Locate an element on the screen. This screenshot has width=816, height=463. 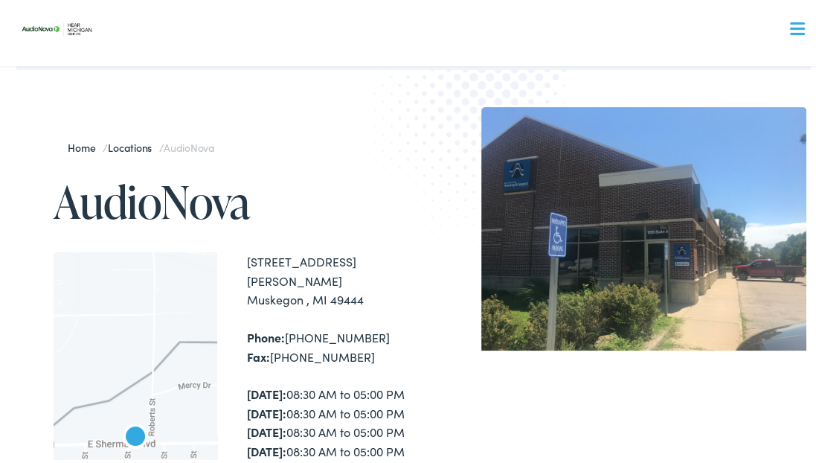
div: AudioNova is located at coordinates (135, 435).